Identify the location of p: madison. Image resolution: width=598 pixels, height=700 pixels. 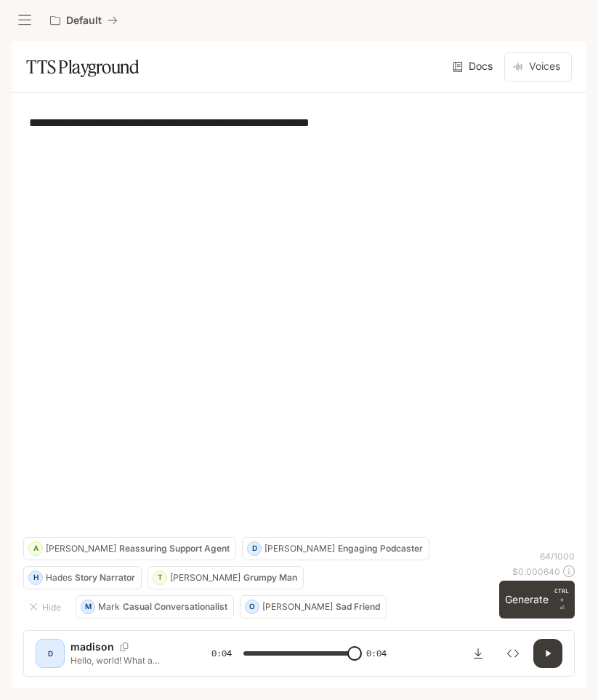
(93, 647).